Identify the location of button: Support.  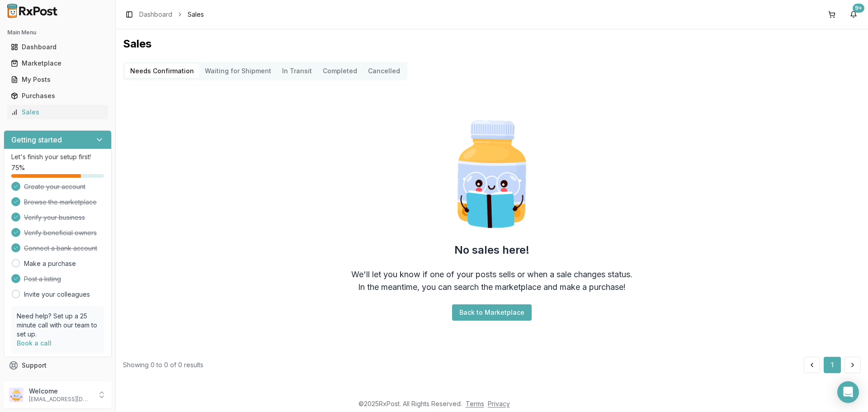
(57, 365).